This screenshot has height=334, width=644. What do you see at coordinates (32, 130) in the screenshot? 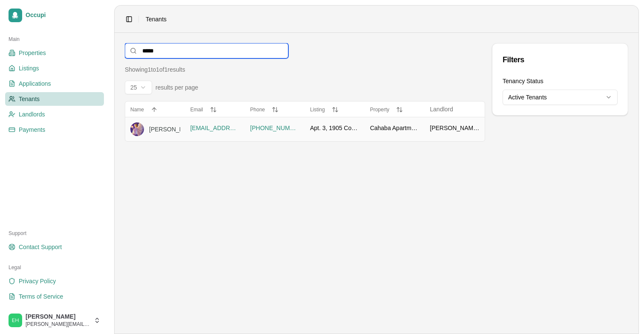
I see `span: Payments` at bounding box center [32, 130].